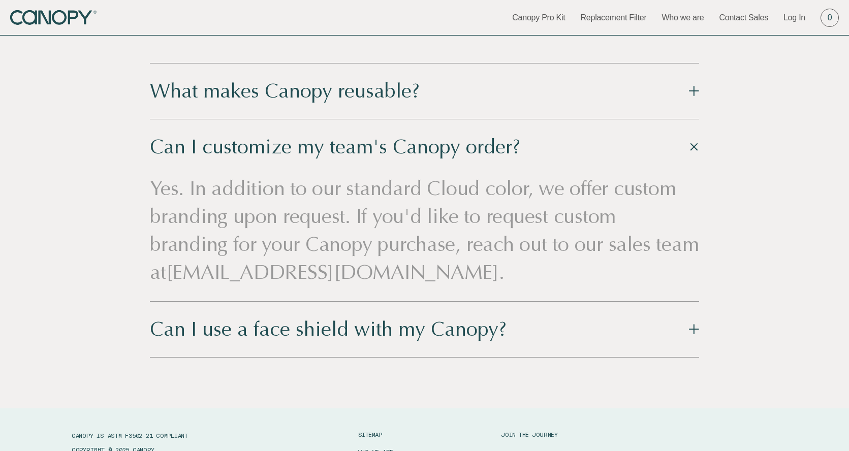 This screenshot has height=451, width=849. I want to click on h5: JOIN THE JOURNEY, so click(639, 435).